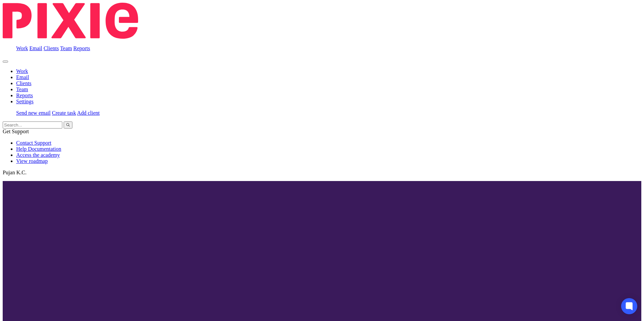  I want to click on a: Help Documentation, so click(39, 149).